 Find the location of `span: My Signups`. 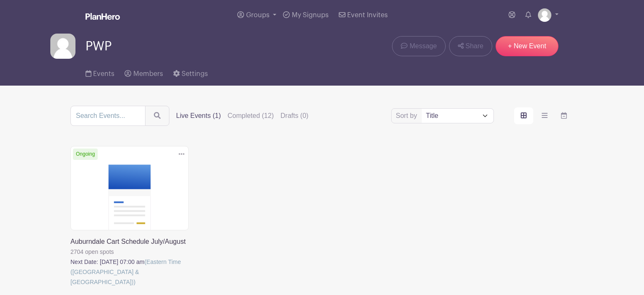

span: My Signups is located at coordinates (310, 15).